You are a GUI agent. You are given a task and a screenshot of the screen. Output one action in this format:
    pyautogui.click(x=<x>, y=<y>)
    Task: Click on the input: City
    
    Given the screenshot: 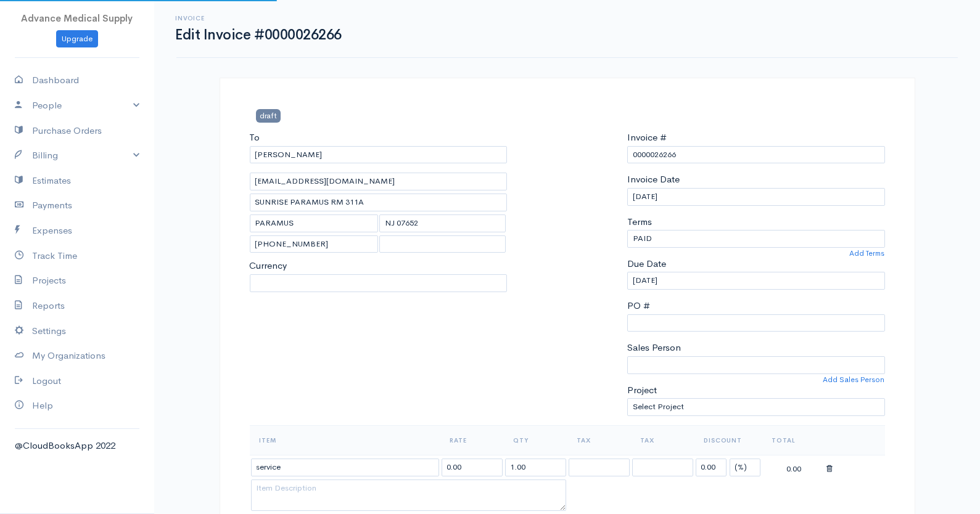 What is the action you would take?
    pyautogui.click(x=314, y=223)
    